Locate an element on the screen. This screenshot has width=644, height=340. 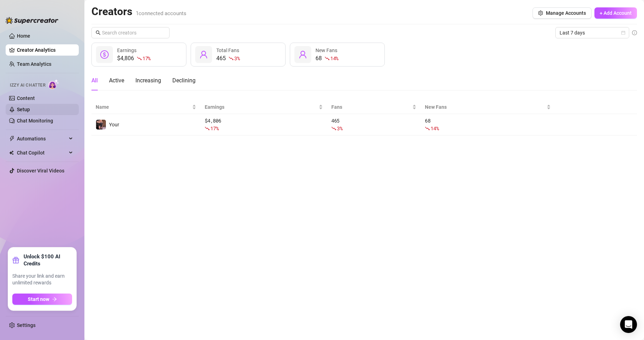
a: Content is located at coordinates (26, 99).